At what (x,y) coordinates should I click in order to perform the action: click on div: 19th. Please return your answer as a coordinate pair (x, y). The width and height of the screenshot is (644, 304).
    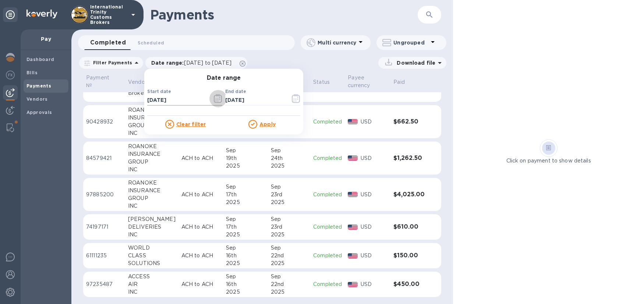
    Looking at the image, I should click on (245, 158).